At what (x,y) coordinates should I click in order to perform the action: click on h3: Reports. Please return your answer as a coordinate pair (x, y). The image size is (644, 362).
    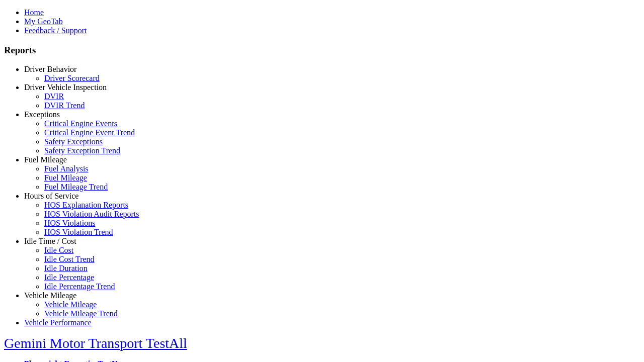
    Looking at the image, I should click on (322, 50).